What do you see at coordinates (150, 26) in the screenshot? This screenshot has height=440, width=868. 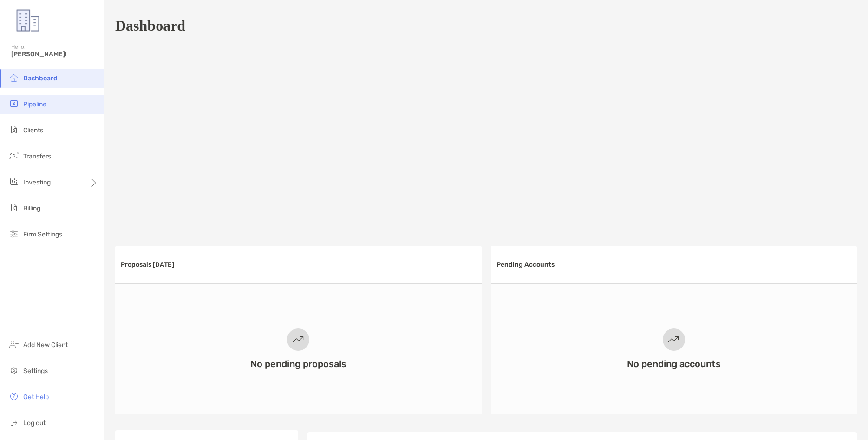 I see `h1: Dashboard` at bounding box center [150, 26].